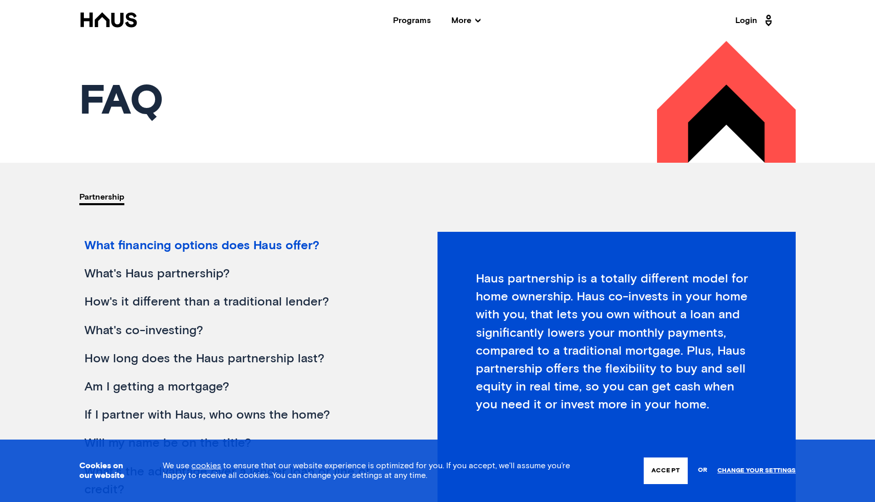  I want to click on div: What financing options does Haus offer?, so click(240, 246).